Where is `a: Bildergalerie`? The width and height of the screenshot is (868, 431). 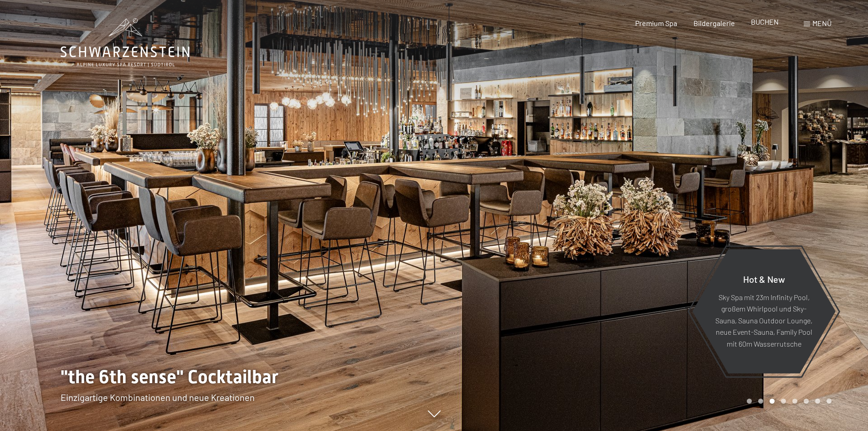
a: Bildergalerie is located at coordinates (714, 23).